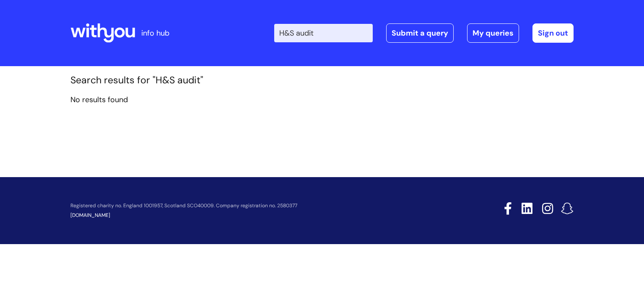  What do you see at coordinates (257, 206) in the screenshot?
I see `p: Registered charity no. England 1001957, Scotland SCO40009. Company registration no. 2580377` at bounding box center [257, 206].